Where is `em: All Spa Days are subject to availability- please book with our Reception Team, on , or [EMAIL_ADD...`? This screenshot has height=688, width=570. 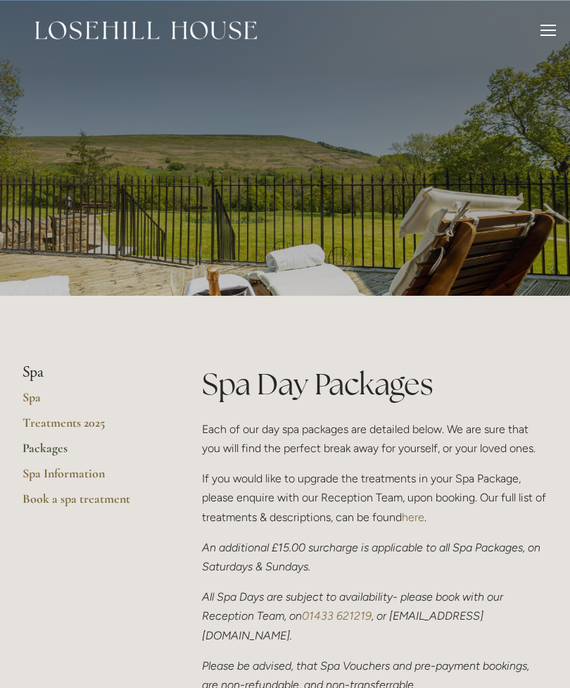 em: All Spa Days are subject to availability- please book with our Reception Team, on , or [EMAIL_ADD... is located at coordinates (354, 615).